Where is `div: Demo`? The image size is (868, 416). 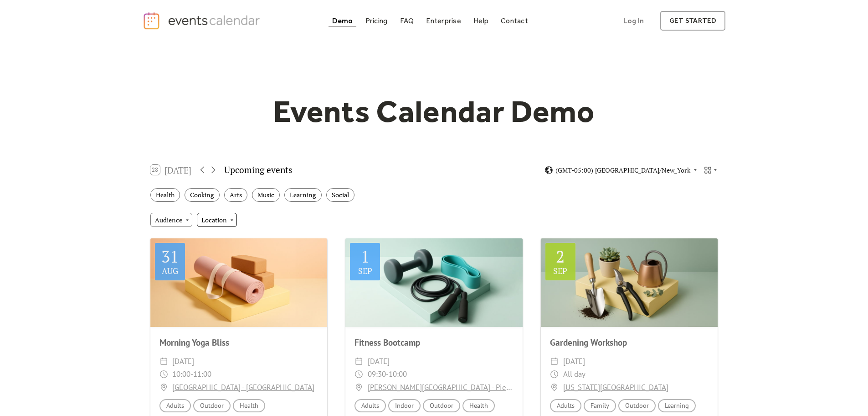
div: Demo is located at coordinates (342, 20).